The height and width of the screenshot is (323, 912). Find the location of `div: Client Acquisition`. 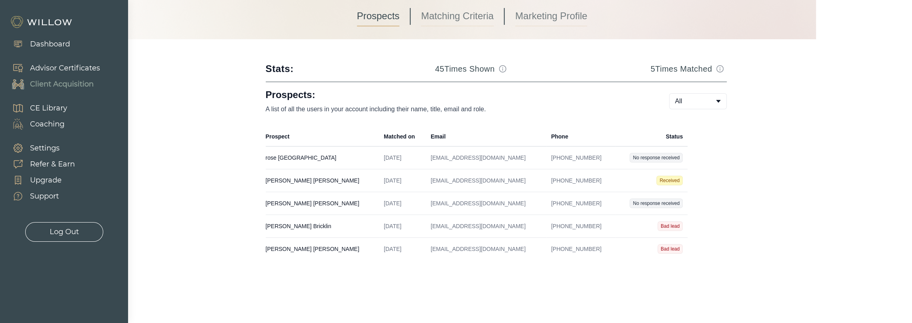

div: Client Acquisition is located at coordinates (62, 84).